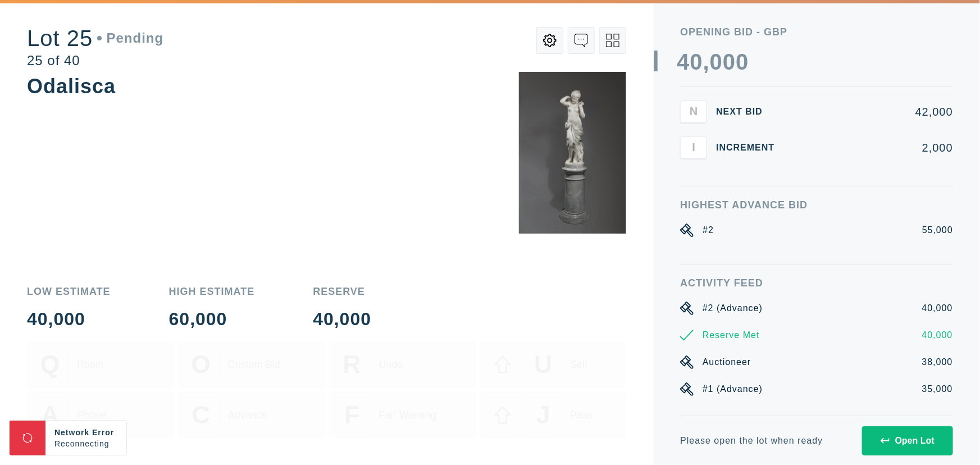  I want to click on div: High Estimate, so click(211, 291).